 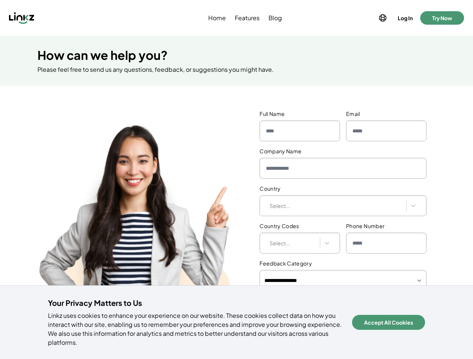 I want to click on span: Features, so click(x=247, y=18).